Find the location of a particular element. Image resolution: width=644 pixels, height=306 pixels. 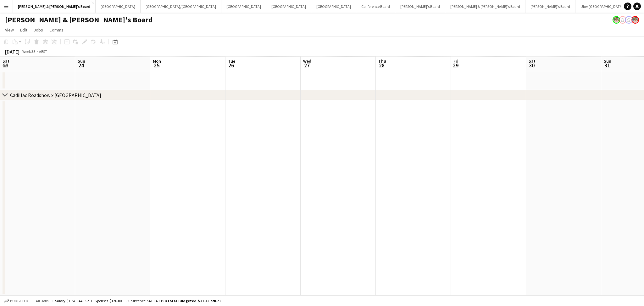

button: Conference Board is located at coordinates (375, 6).